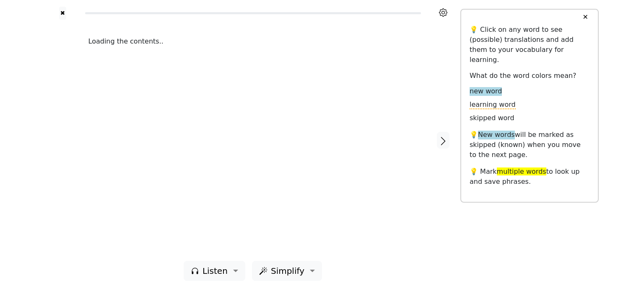 Image resolution: width=644 pixels, height=291 pixels. Describe the element at coordinates (215, 271) in the screenshot. I see `span: Listen` at that location.